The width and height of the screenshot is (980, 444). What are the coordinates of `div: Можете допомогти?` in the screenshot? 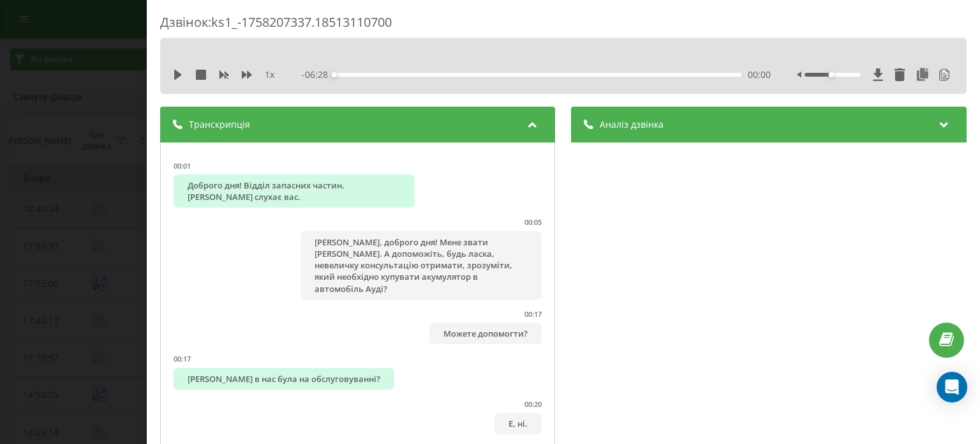 It's located at (486, 334).